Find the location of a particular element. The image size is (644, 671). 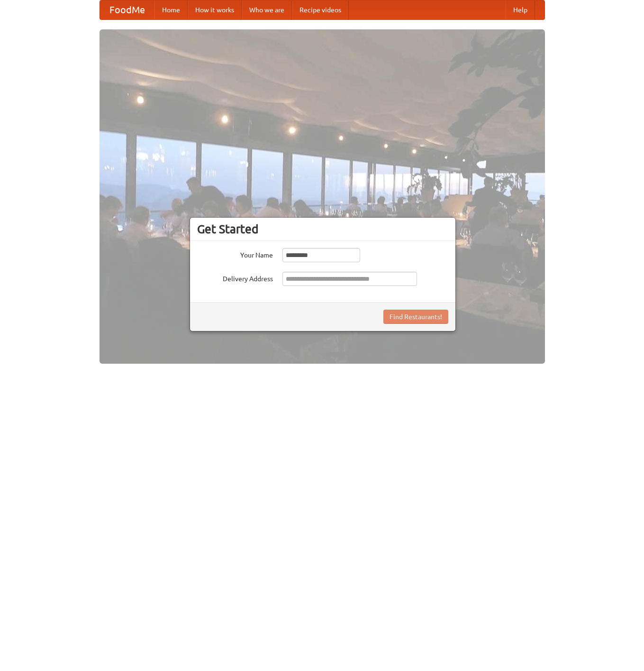

a: Who we are is located at coordinates (267, 10).